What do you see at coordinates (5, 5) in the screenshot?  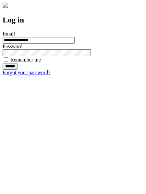 I see `img: logo-4e3dc11c47720685a147b03b5a06dd966a58ff35d612b21f08c02c0306f2b779.png` at bounding box center [5, 5].